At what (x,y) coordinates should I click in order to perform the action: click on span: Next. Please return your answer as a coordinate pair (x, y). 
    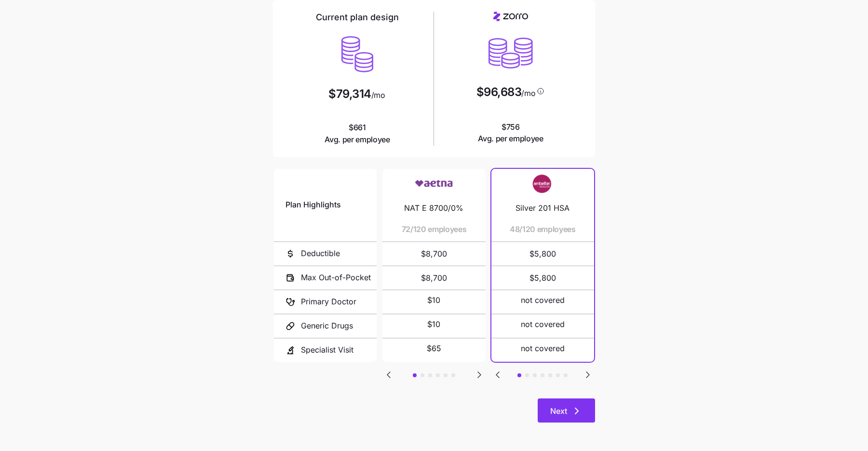
    Looking at the image, I should click on (558, 411).